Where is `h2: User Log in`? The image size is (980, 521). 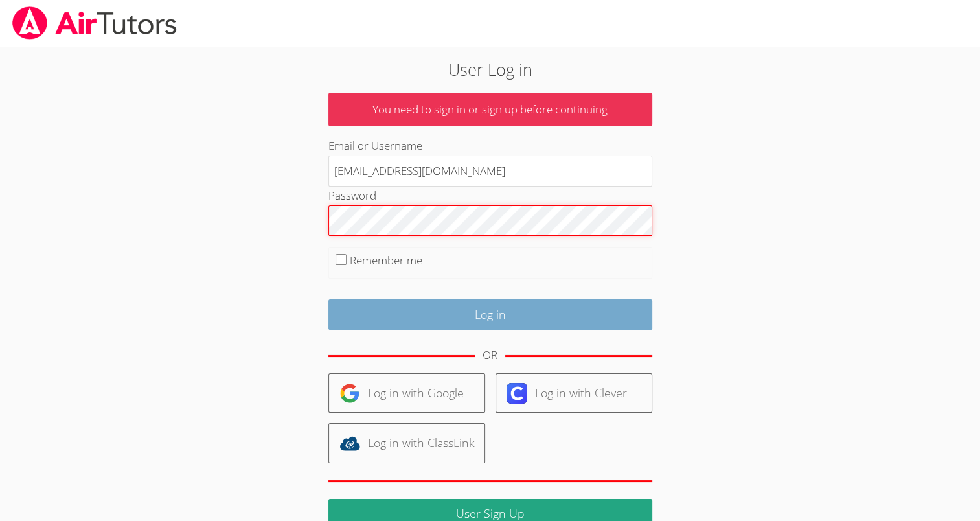
h2: User Log in is located at coordinates (490, 70).